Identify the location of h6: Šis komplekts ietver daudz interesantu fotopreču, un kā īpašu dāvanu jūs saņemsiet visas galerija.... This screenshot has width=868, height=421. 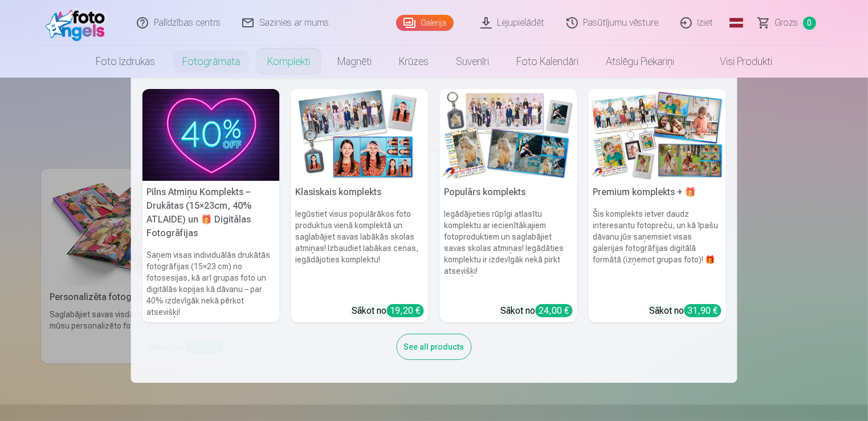
(657, 251).